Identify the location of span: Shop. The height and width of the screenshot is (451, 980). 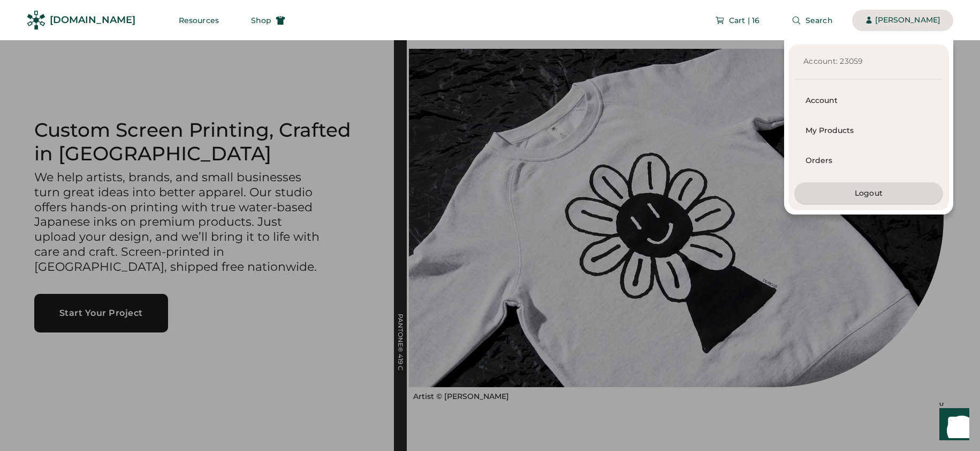
(261, 20).